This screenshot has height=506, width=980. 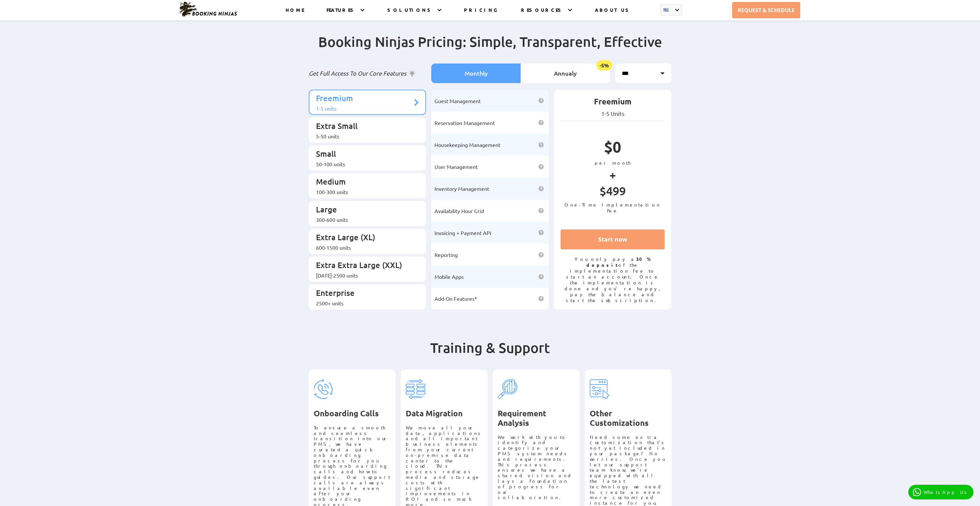 I want to click on div: 300-600 units, so click(x=364, y=220).